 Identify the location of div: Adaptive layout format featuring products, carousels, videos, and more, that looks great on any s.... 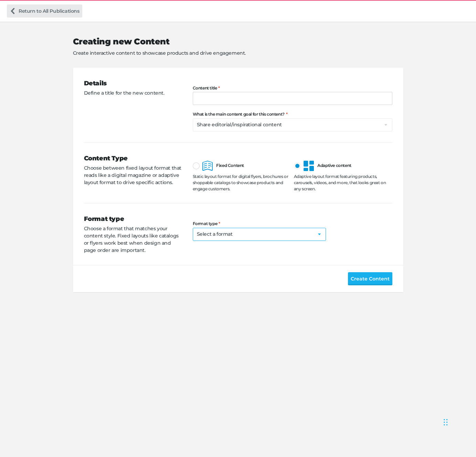
(343, 183).